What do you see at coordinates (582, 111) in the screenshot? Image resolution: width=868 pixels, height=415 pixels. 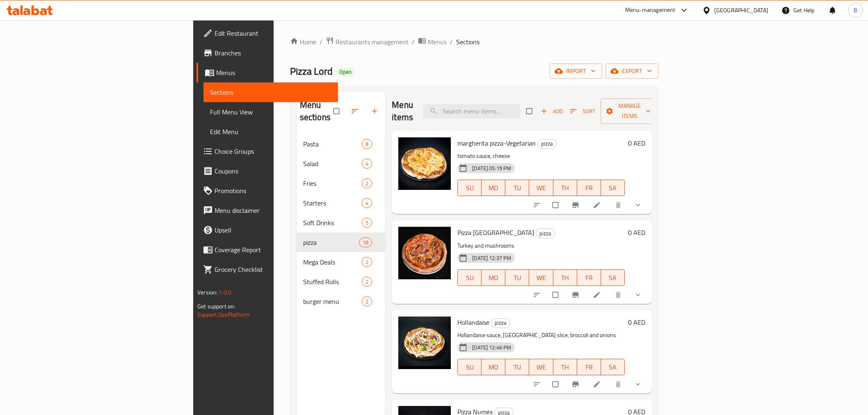 I see `button: Sort` at bounding box center [582, 111].